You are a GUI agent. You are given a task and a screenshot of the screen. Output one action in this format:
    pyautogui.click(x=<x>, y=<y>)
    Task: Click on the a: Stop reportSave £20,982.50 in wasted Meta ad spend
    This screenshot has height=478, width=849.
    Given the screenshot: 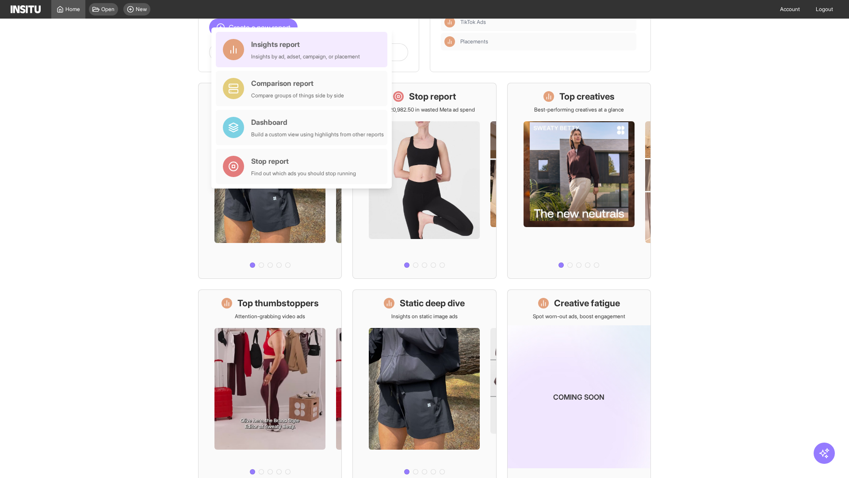 What is the action you would take?
    pyautogui.click(x=424, y=181)
    